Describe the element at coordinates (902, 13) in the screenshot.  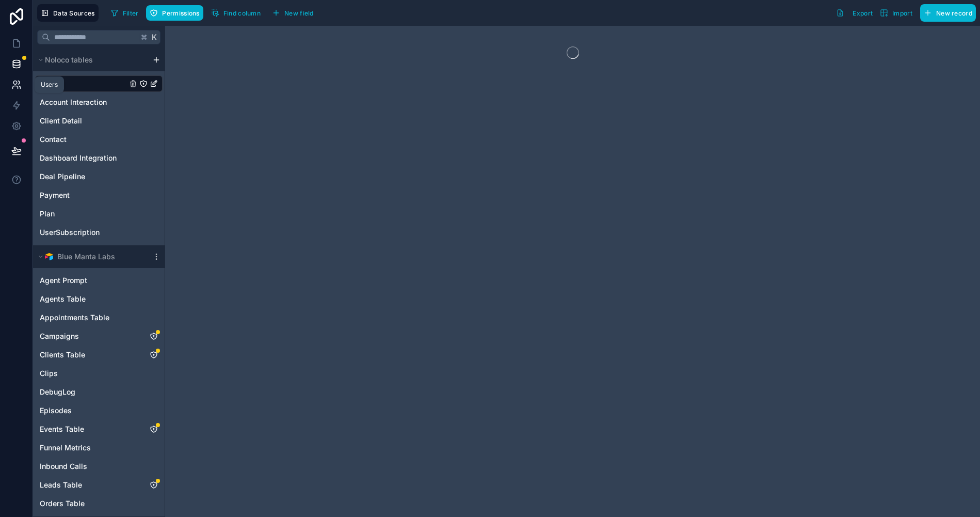
I see `span: Import` at that location.